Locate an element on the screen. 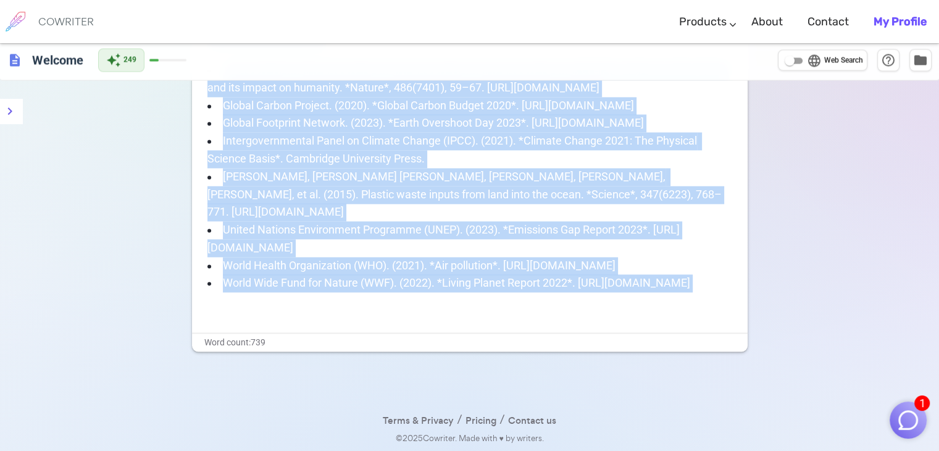  span: Web Search is located at coordinates (843, 60).